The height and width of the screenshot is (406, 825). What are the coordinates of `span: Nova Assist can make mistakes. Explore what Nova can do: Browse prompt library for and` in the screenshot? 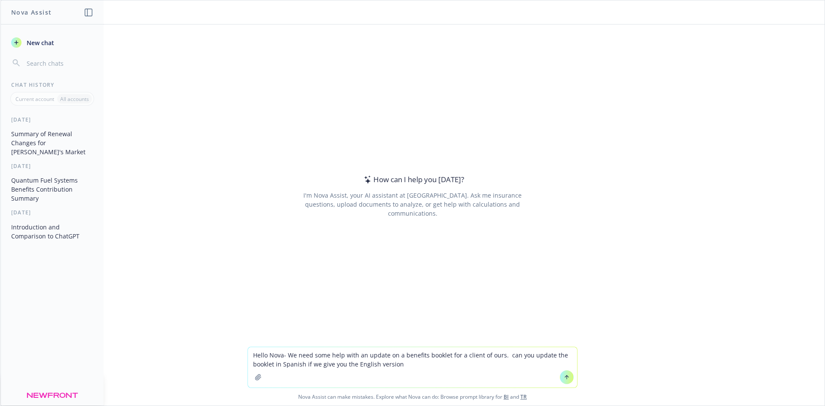 It's located at (412, 396).